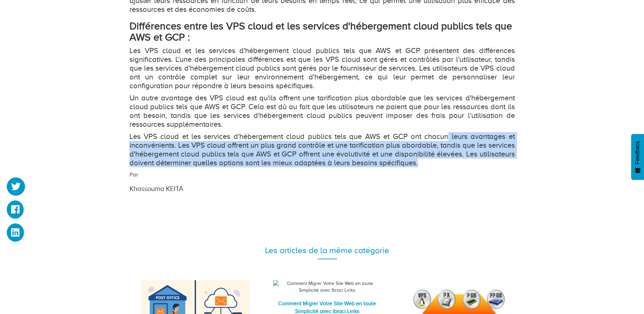 The image size is (644, 314). What do you see at coordinates (638, 152) in the screenshot?
I see `span: Feedback` at bounding box center [638, 152].